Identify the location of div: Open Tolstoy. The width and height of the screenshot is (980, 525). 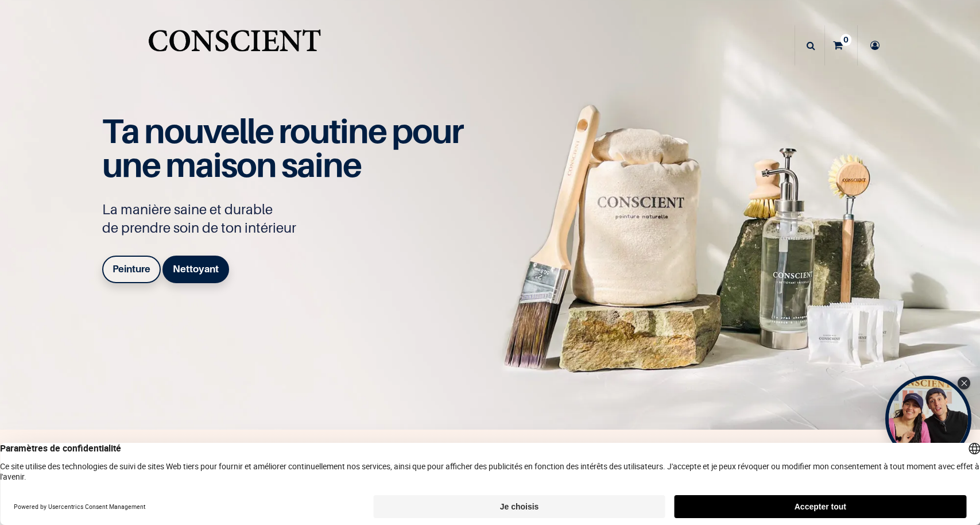
(928, 418).